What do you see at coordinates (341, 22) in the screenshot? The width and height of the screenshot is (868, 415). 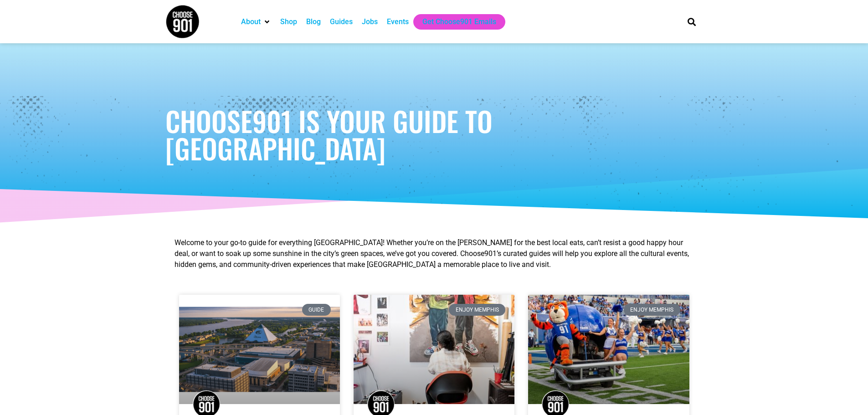 I see `a: Guides` at bounding box center [341, 22].